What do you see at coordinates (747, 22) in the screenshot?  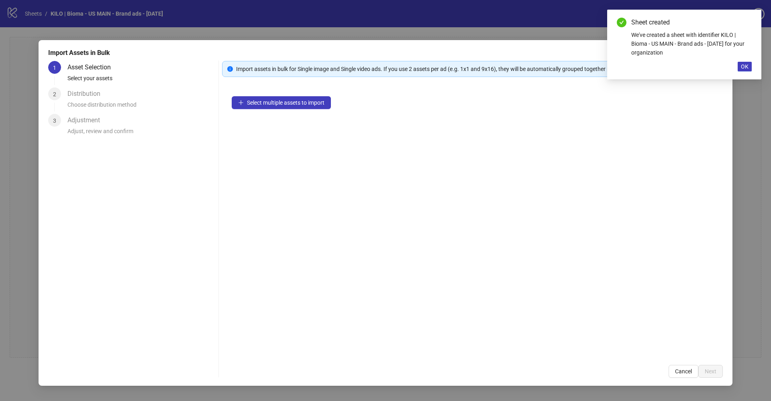 I see `a: Close` at bounding box center [747, 22].